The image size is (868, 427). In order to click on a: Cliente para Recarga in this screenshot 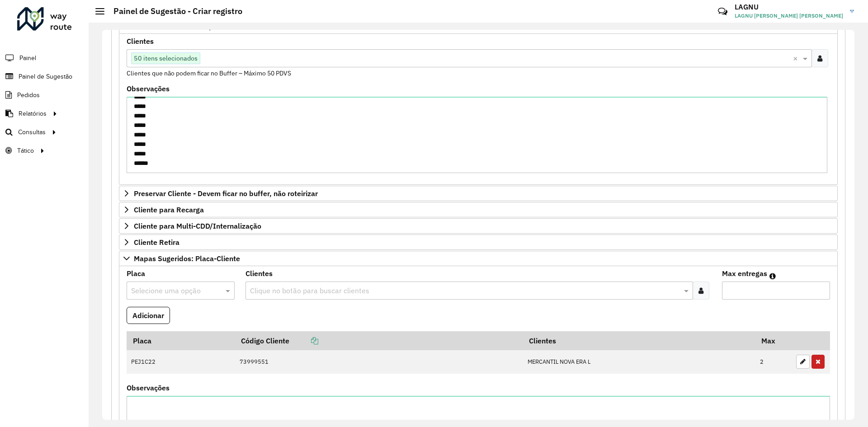, I will do `click(478, 210)`.